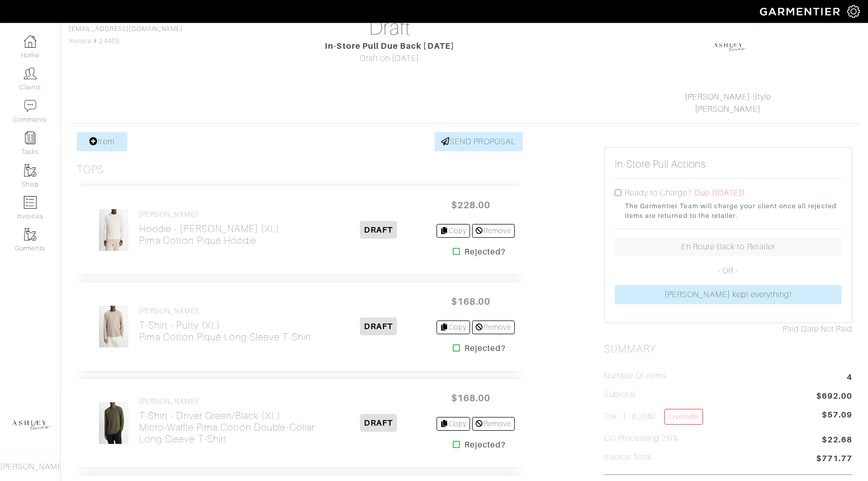 This screenshot has height=481, width=868. What do you see at coordinates (30, 41) in the screenshot?
I see `img: dashboard-icon-dbcd8f5a0b271acd01030246c82b418ddd0df26cd7fceb0bd07c9910d44c42f6.png` at bounding box center [30, 41].